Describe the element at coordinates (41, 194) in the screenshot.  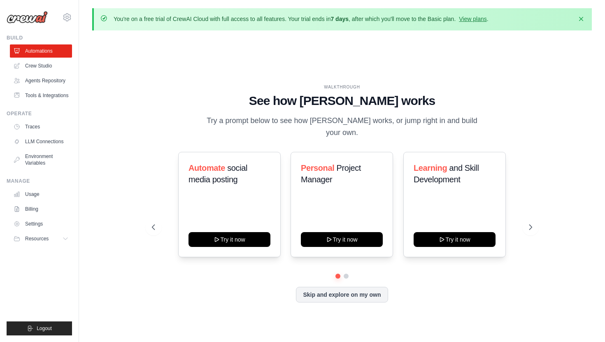
I see `a: Usage` at that location.